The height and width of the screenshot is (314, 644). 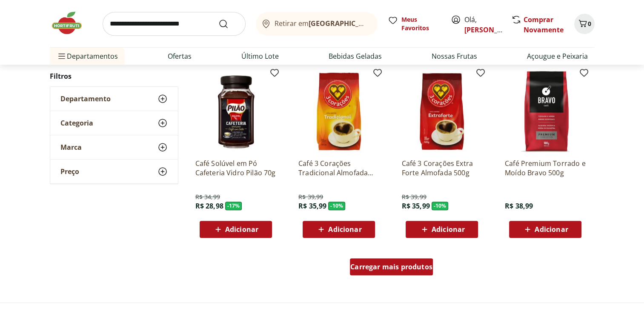 What do you see at coordinates (545, 111) in the screenshot?
I see `img: Café Premium Torrado e Moído Bravo 500g` at bounding box center [545, 111].